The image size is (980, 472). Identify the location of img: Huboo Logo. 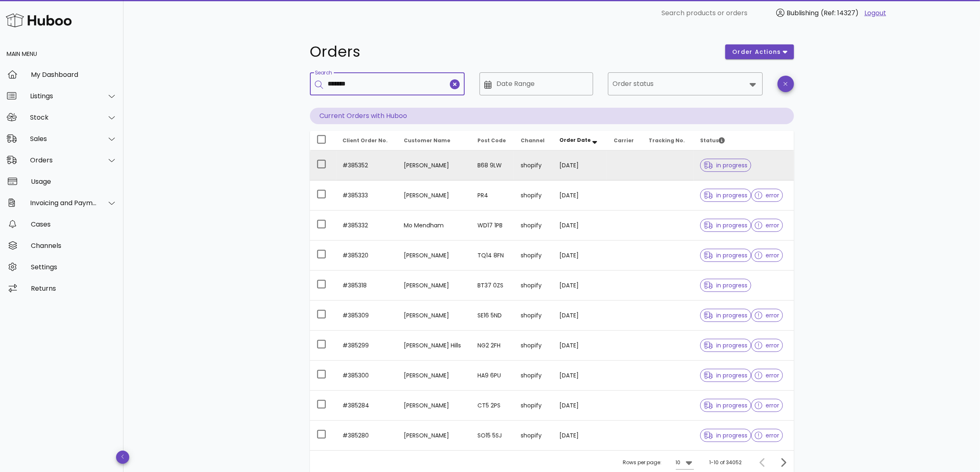
(39, 20).